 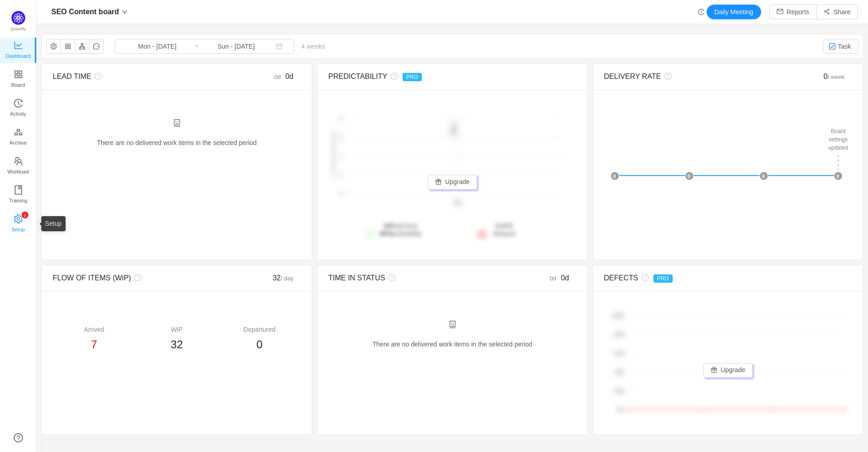 I want to click on div: Arrived, so click(x=94, y=330).